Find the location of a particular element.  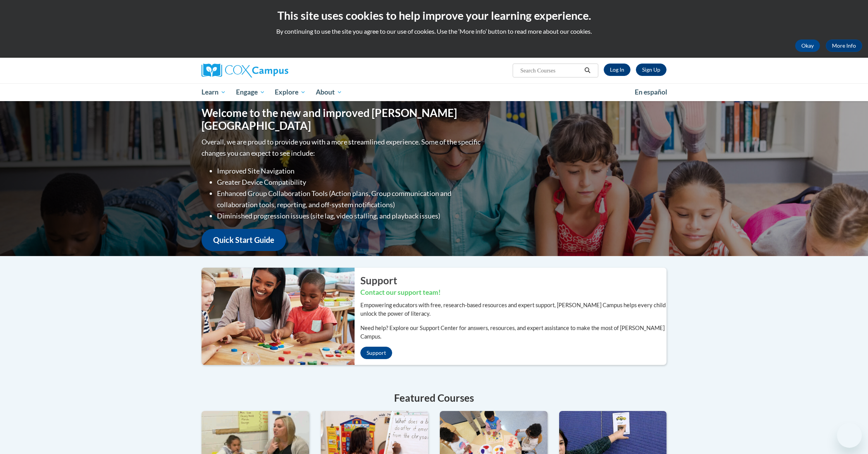

input: Search Courses is located at coordinates (551, 71).